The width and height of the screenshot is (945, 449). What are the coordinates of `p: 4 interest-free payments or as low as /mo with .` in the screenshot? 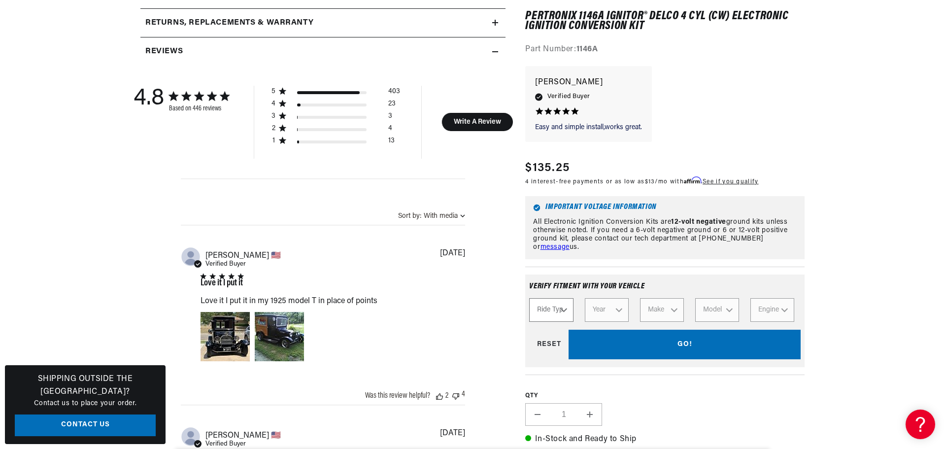 It's located at (641, 182).